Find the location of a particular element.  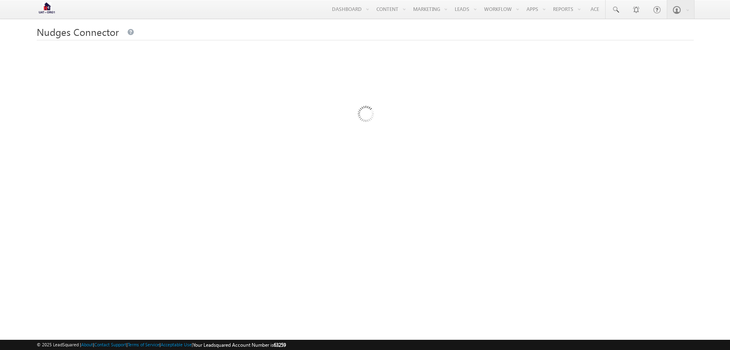

img: Custom Logo is located at coordinates (47, 9).